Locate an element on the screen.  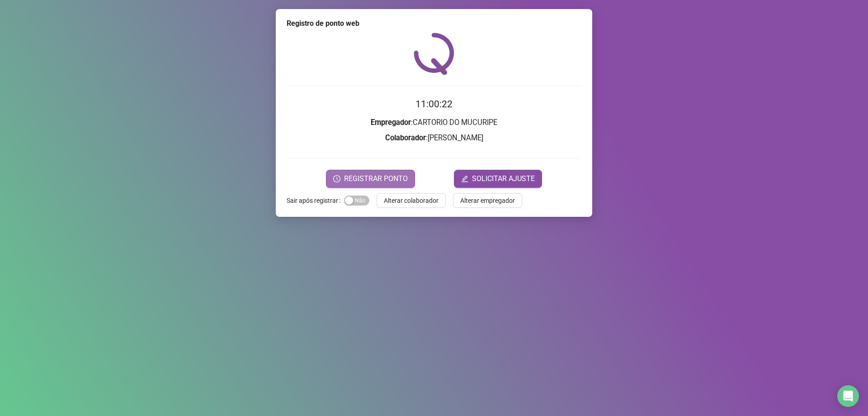
div: Open Intercom Messenger is located at coordinates (848, 396).